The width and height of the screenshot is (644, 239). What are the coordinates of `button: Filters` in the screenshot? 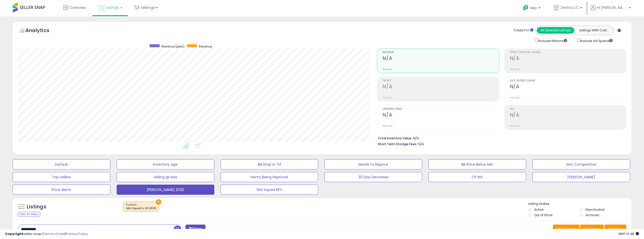 It's located at (196, 229).